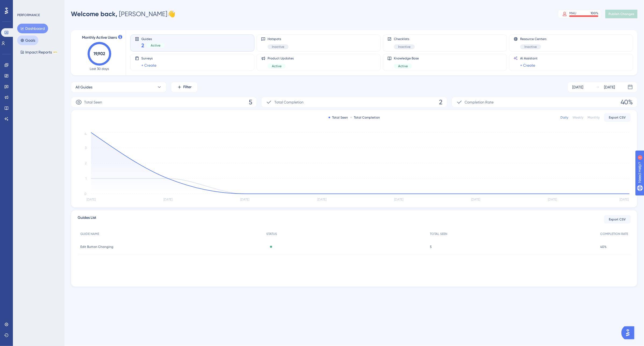  I want to click on span: Completion Rate, so click(479, 102).